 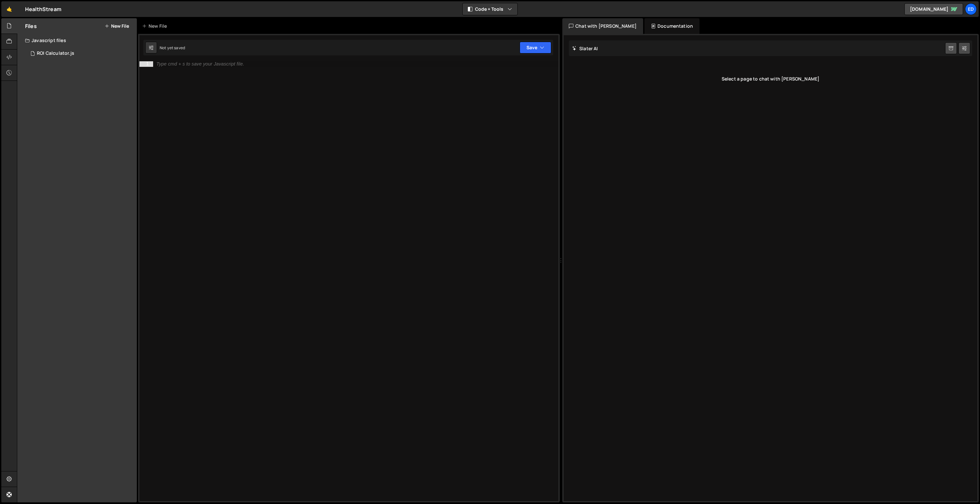 I want to click on div: Type cmd + s to save your Javascript file., so click(x=201, y=64).